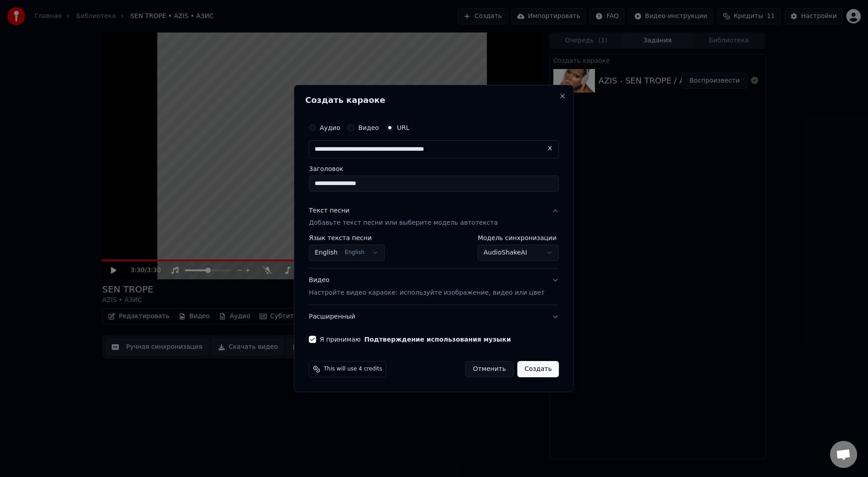 Image resolution: width=868 pixels, height=477 pixels. Describe the element at coordinates (353, 370) in the screenshot. I see `span: This will use 4 credits` at that location.